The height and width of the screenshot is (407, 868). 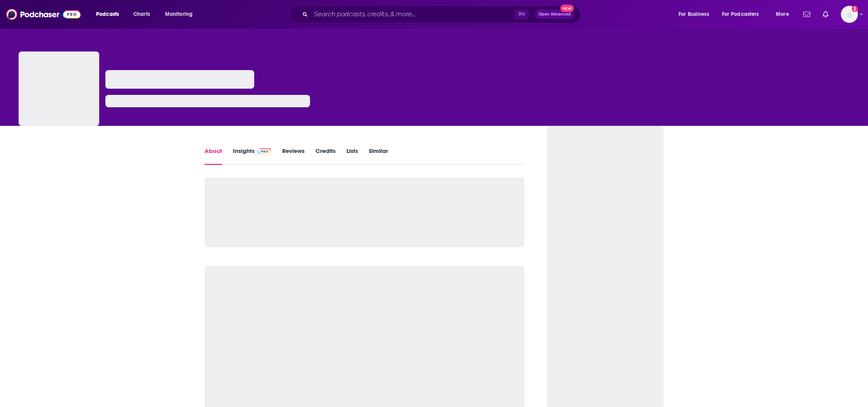 What do you see at coordinates (252, 156) in the screenshot?
I see `a: InsightsPodchaser Pro` at bounding box center [252, 156].